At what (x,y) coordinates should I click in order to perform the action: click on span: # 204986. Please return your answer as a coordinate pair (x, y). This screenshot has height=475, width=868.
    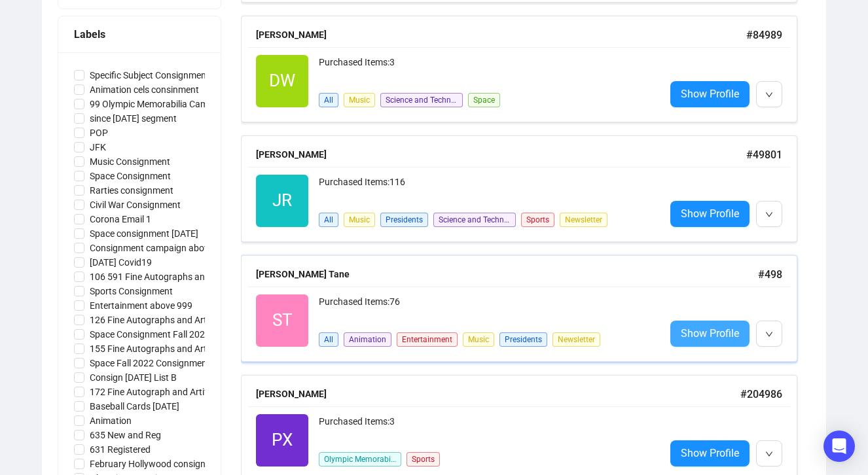
    Looking at the image, I should click on (762, 394).